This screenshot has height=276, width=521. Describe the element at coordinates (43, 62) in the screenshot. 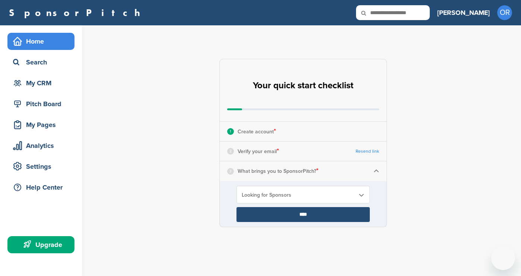

I see `div: Search` at that location.